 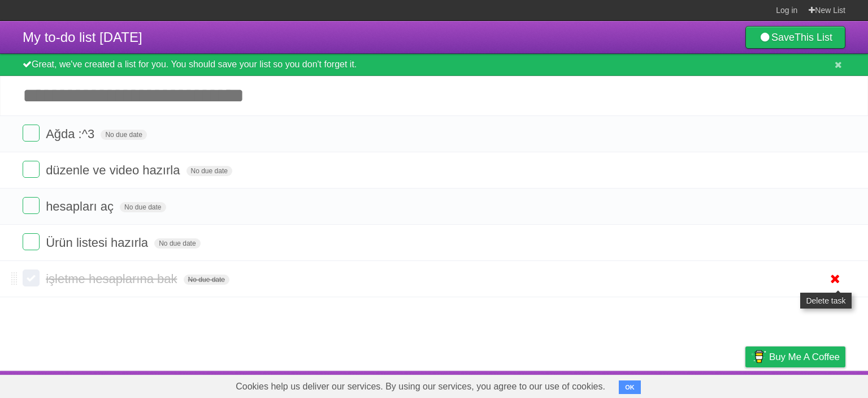 What do you see at coordinates (630, 387) in the screenshot?
I see `button: OK` at bounding box center [630, 387].